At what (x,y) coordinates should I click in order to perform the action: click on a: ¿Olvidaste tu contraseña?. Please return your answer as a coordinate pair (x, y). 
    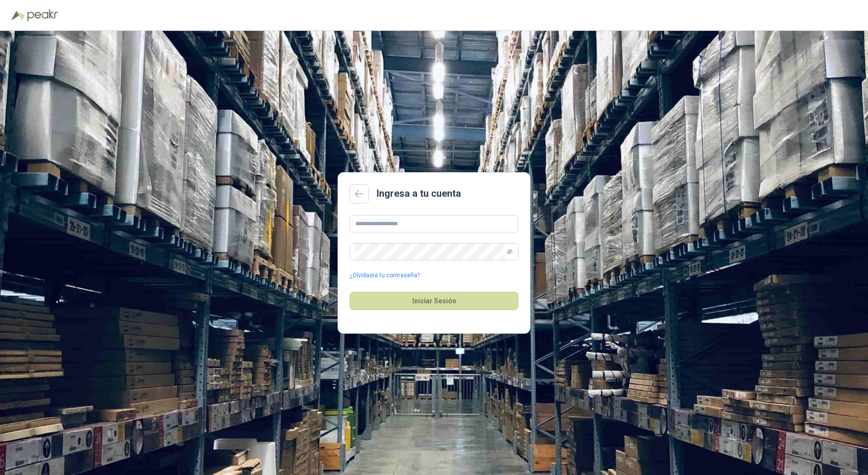
    Looking at the image, I should click on (384, 276).